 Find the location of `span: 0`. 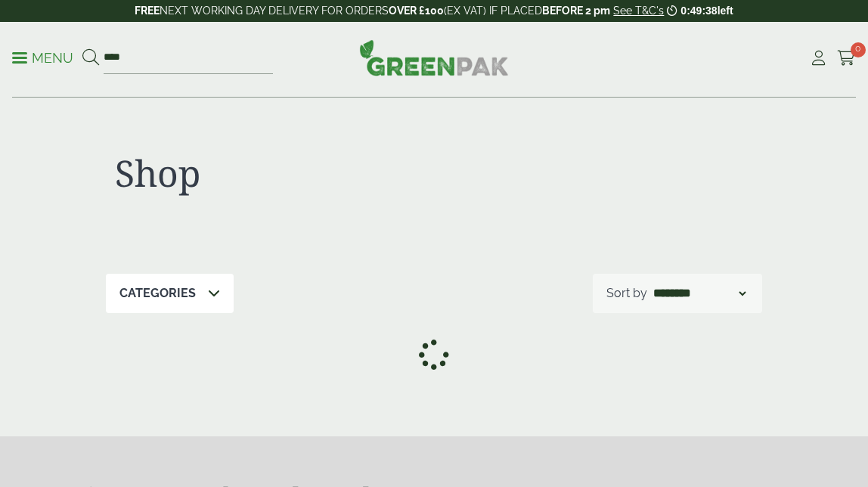

span: 0 is located at coordinates (858, 50).